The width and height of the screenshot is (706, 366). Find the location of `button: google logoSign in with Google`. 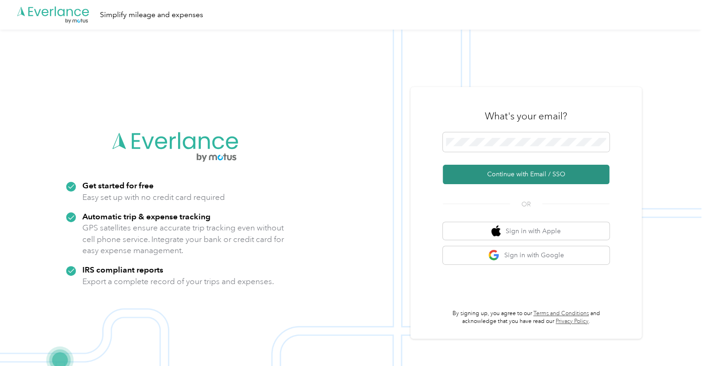

button: google logoSign in with Google is located at coordinates (526, 255).